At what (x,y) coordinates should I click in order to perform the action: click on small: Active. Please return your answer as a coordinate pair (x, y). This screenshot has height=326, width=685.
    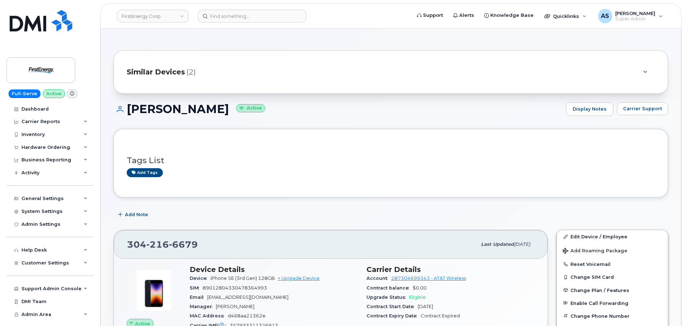
    Looking at the image, I should click on (251, 108).